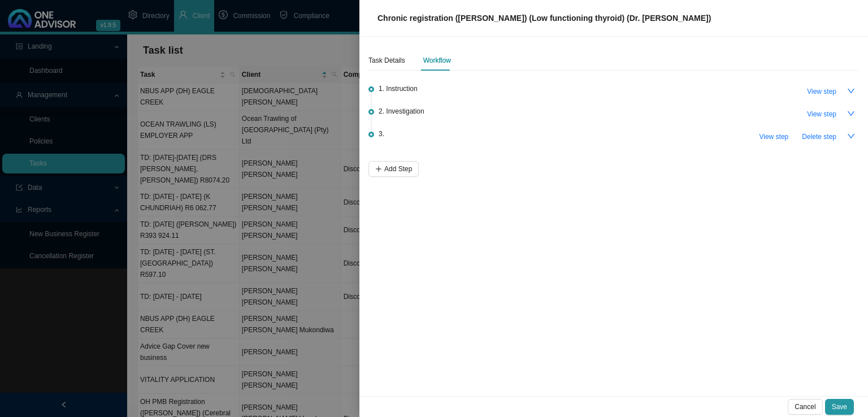 The height and width of the screenshot is (417, 868). What do you see at coordinates (393, 169) in the screenshot?
I see `button: Add Step` at bounding box center [393, 169].